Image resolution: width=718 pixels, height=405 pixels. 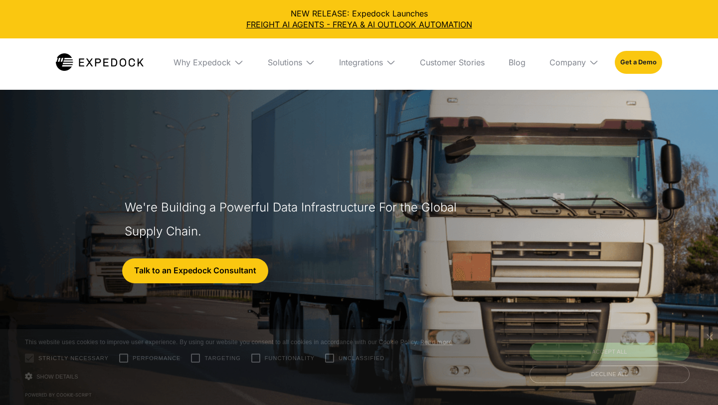 I want to click on div: NEW RELEASE: Expedock Launches, so click(x=359, y=19).